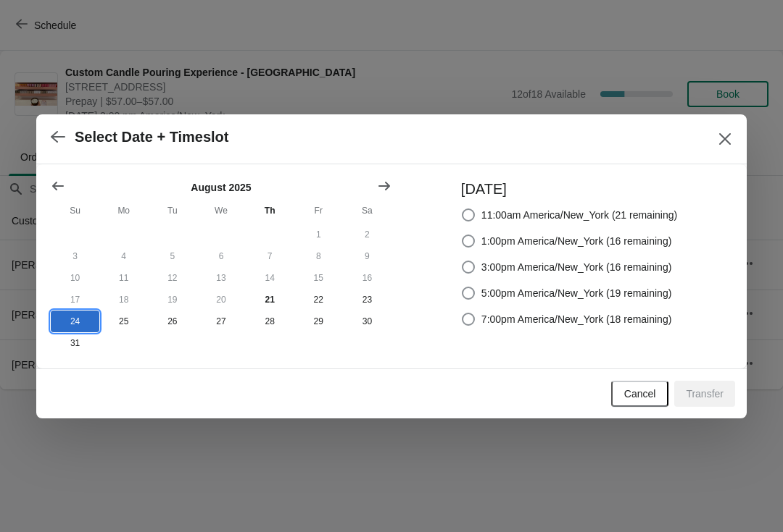  Describe the element at coordinates (269, 300) in the screenshot. I see `button: Today Thursday August 21 2025` at that location.